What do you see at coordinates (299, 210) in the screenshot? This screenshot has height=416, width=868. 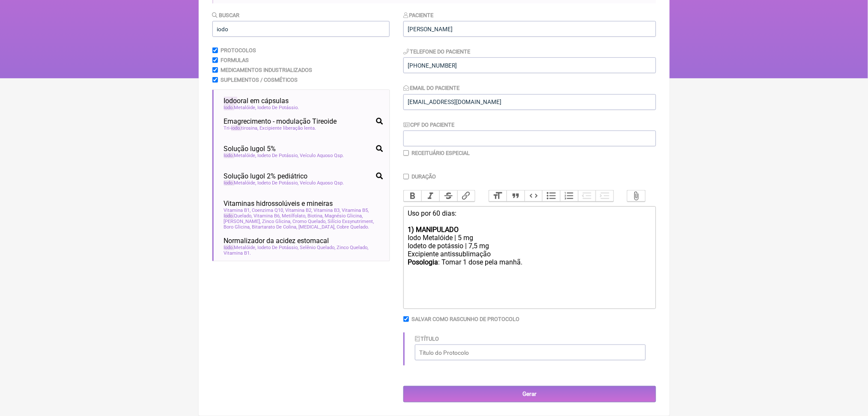 I see `span: Vitamina B2` at bounding box center [299, 210].